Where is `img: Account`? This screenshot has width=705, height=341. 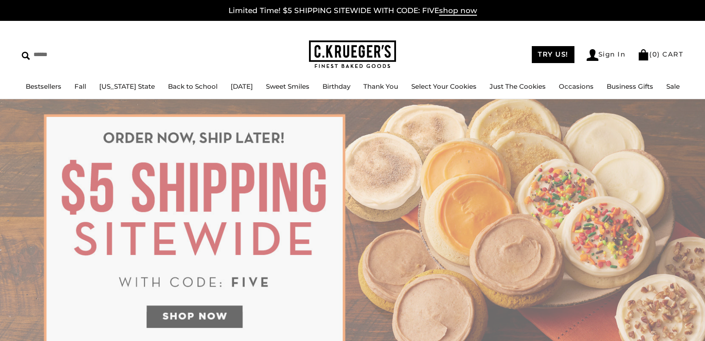
img: Account is located at coordinates (592, 55).